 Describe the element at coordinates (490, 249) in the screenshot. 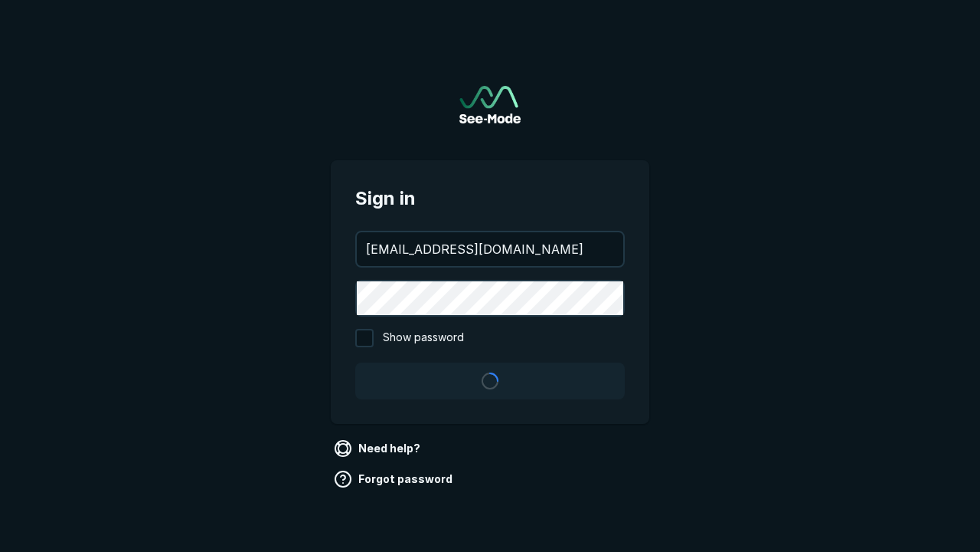

I see `input: your@email.com` at that location.